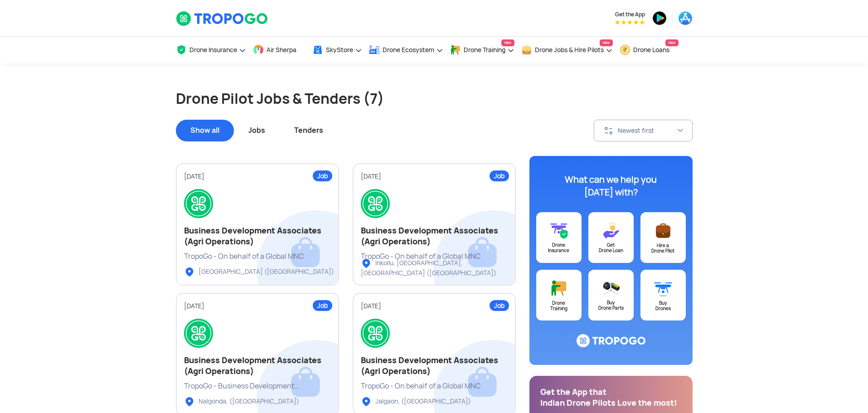 The image size is (868, 413). I want to click on a: DroneTraining, so click(559, 295).